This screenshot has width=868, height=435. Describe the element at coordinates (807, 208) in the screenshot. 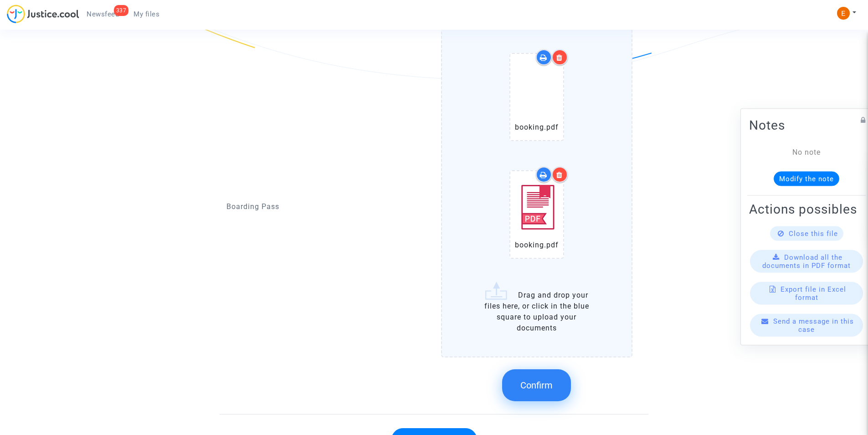

I see `h2: Actions possibles` at that location.